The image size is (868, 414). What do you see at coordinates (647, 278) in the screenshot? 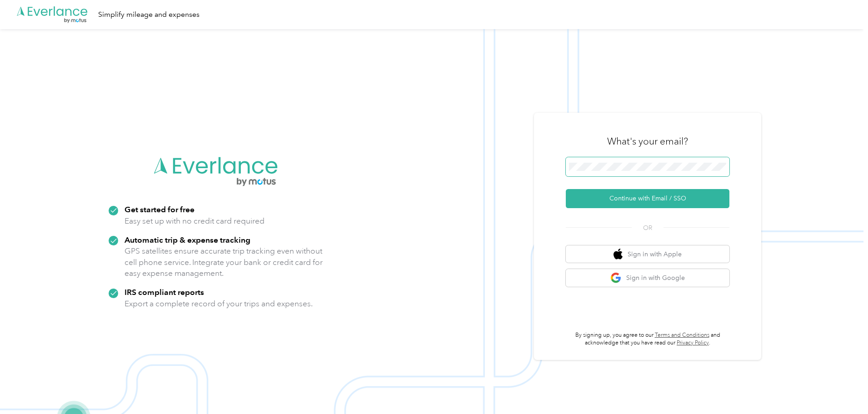
I see `button: google logoSign in with Google` at bounding box center [647, 278].